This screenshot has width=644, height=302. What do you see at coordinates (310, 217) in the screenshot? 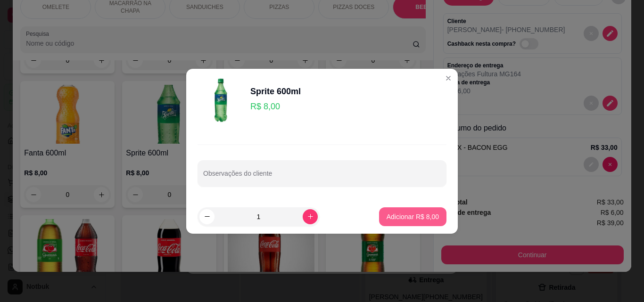
I see `button: increase-product-quantity` at bounding box center [310, 217].